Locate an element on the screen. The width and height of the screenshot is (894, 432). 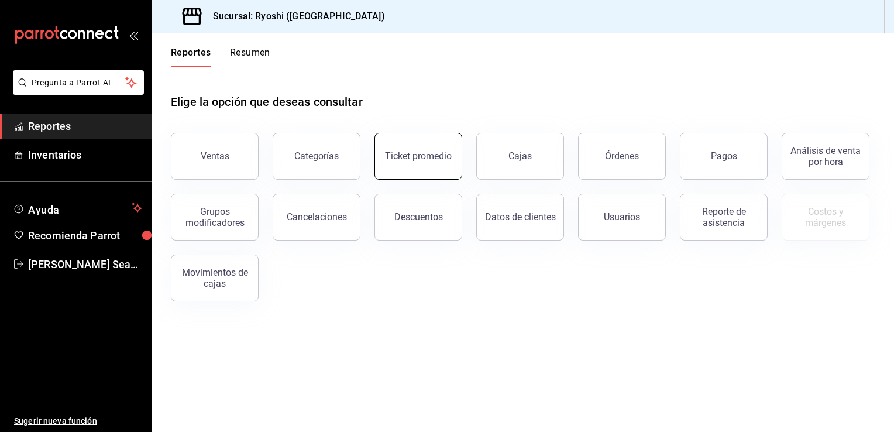
div: Órdenes is located at coordinates (622, 156).